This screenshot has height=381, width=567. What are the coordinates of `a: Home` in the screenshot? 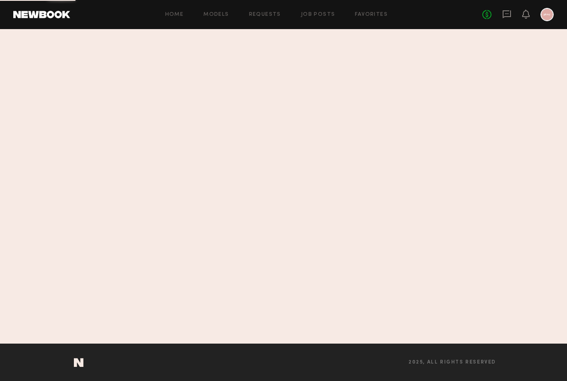 It's located at (174, 15).